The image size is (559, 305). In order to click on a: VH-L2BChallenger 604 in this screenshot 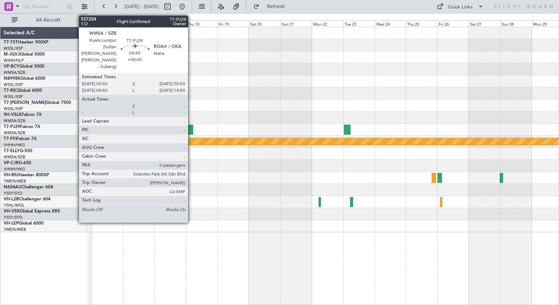, I will do `click(27, 199)`.